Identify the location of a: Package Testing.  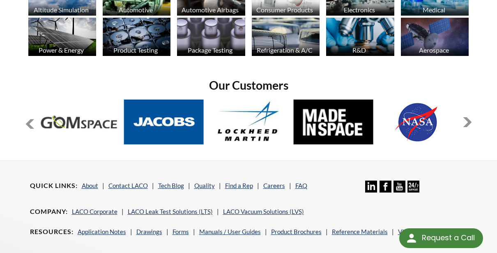
(211, 38).